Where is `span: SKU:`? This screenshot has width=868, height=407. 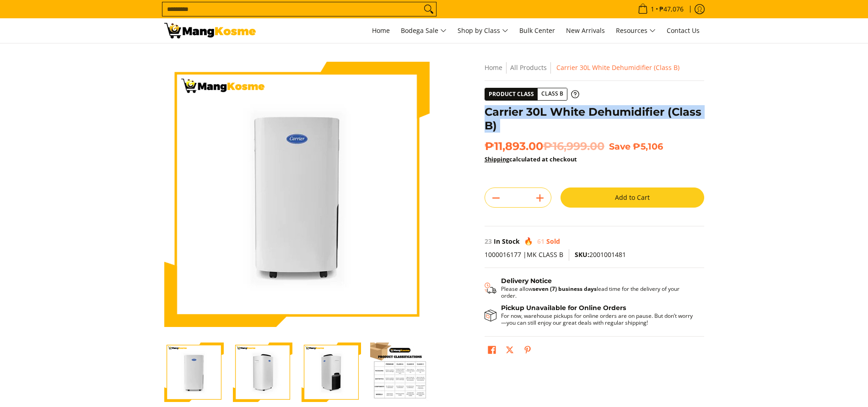 span: SKU: is located at coordinates (582, 255).